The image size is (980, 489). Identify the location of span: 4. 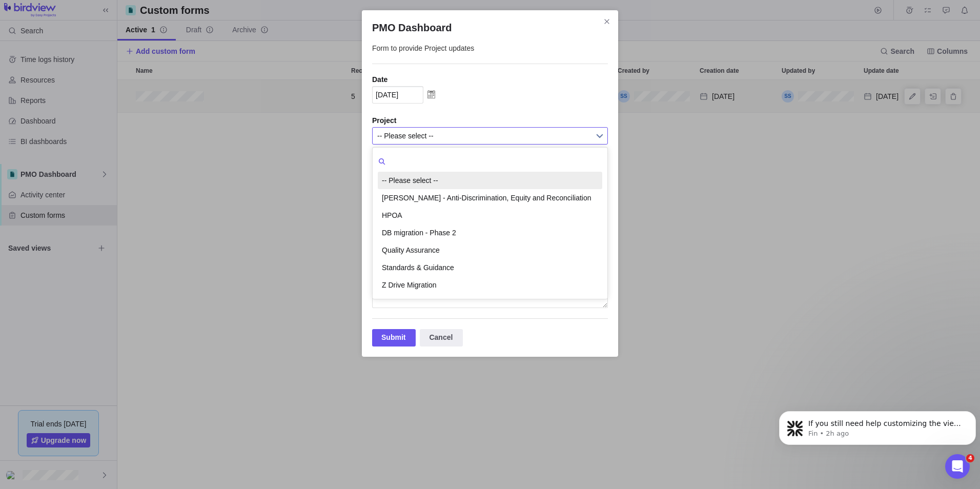
(970, 458).